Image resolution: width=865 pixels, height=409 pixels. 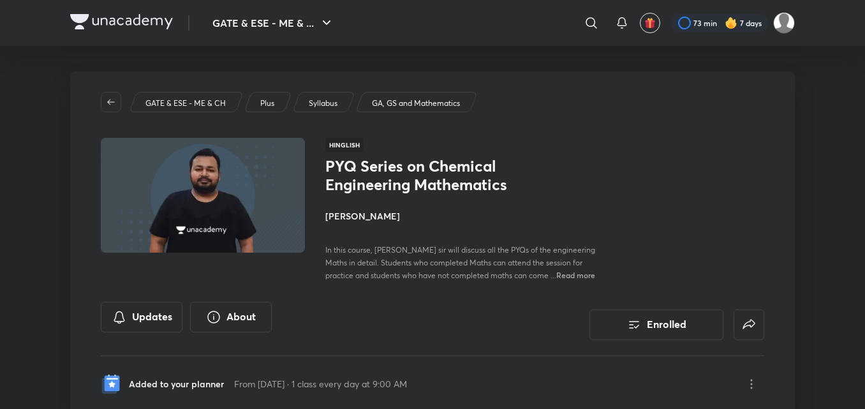 I want to click on h1: PYQ Series on Chemical Engineering Mathematics, so click(x=429, y=175).